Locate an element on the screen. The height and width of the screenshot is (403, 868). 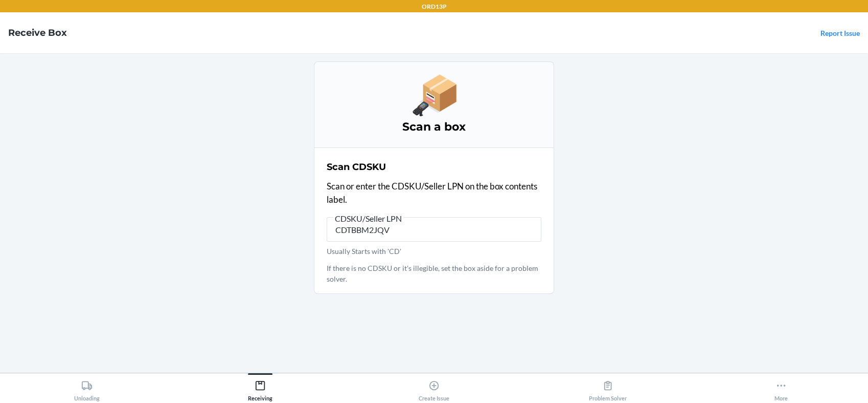
span: CDSKU/Seller LPN is located at coordinates (368, 218).